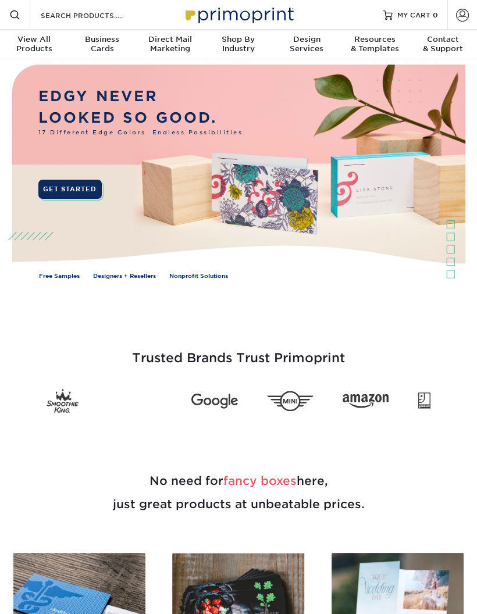  Describe the element at coordinates (238, 14) in the screenshot. I see `img: Primoprint` at that location.